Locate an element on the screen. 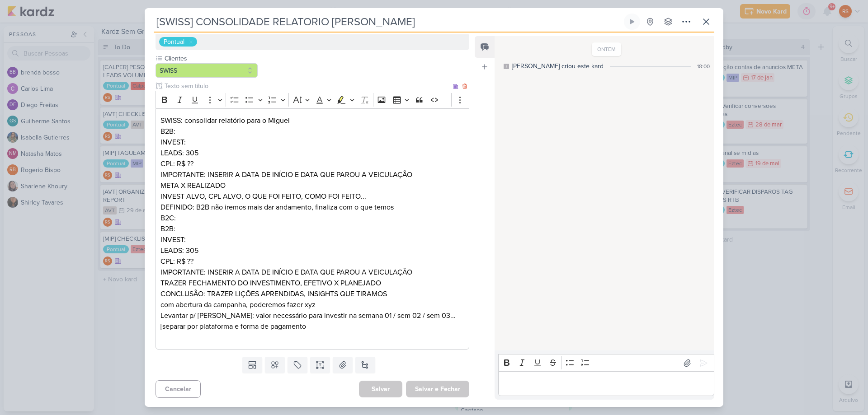  p: DEFINIDO: B2B não iremos mais dar andamento, finaliza com o que temos is located at coordinates (312, 207).